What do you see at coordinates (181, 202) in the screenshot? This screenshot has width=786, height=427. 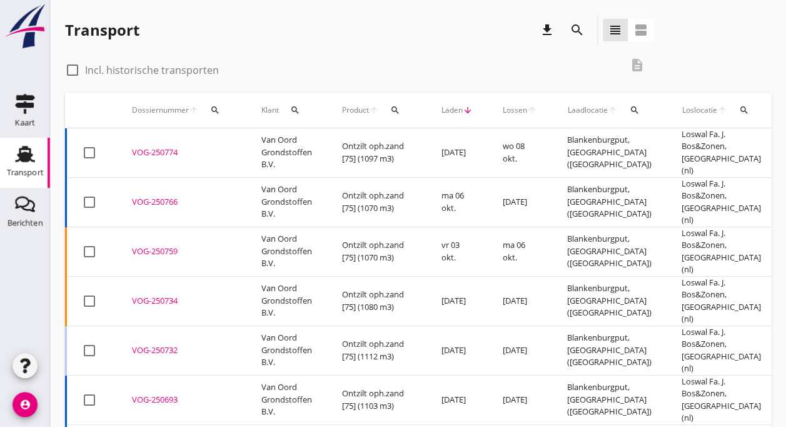 I see `div: VOG-250766` at bounding box center [181, 202].